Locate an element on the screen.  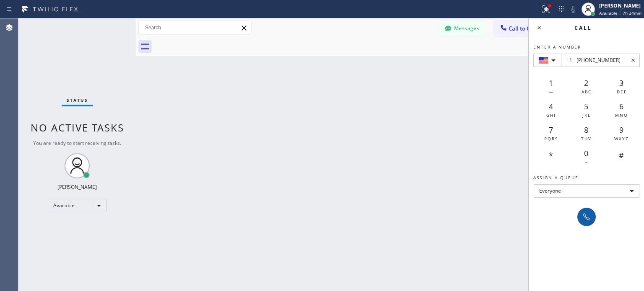
span: 0 is located at coordinates (586, 153).